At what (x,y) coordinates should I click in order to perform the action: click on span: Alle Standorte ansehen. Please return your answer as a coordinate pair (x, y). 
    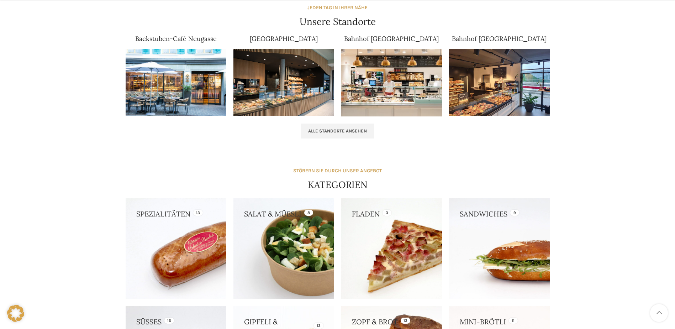
    Looking at the image, I should click on (338, 131).